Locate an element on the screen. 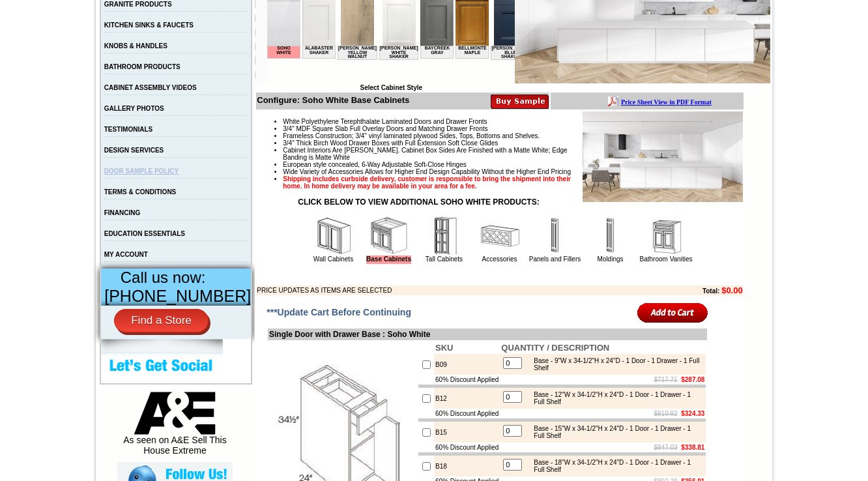 This screenshot has height=481, width=868. a: Wall Cabinets is located at coordinates (333, 259).